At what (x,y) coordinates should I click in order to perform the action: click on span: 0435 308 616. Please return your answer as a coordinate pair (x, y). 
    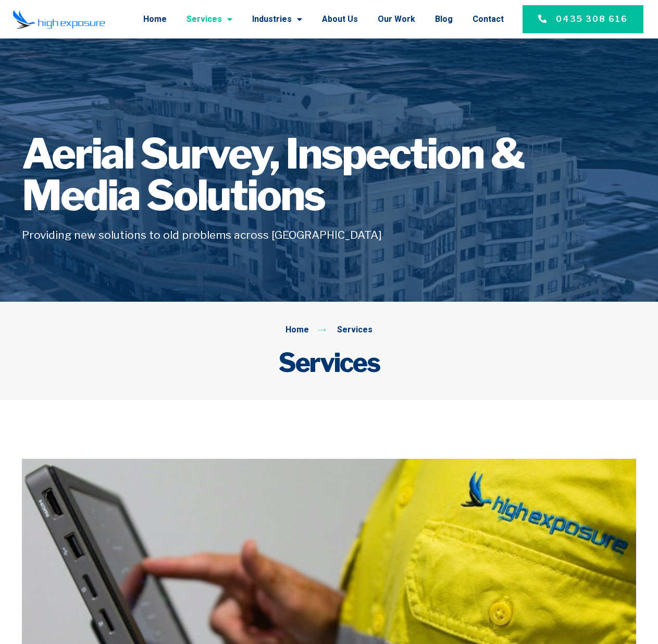
    Looking at the image, I should click on (591, 19).